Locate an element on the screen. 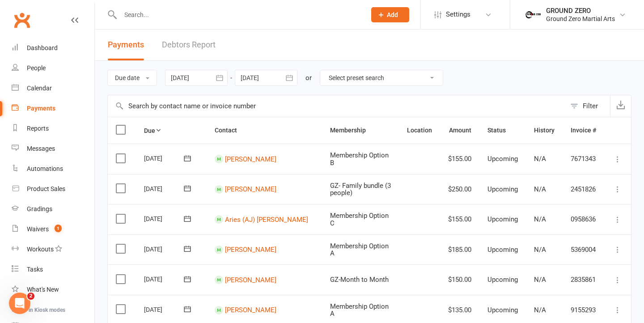 This screenshot has width=644, height=323. span: Membership Option C is located at coordinates (359, 220).